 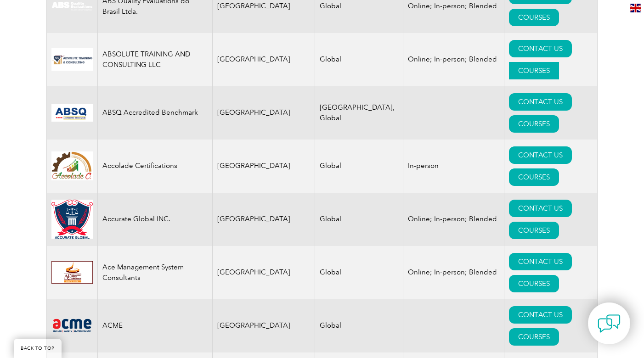 What do you see at coordinates (72, 7) in the screenshot?
I see `img: c92924ac-d9bc-ea11-a814-000d3a79823d-logo.jpg` at bounding box center [72, 7].